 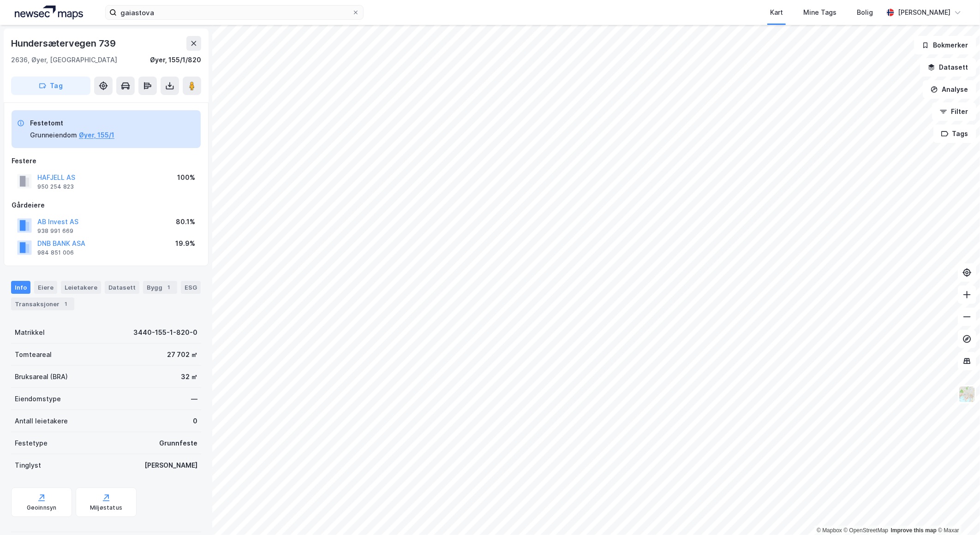 I want to click on div: Bolig, so click(x=865, y=12).